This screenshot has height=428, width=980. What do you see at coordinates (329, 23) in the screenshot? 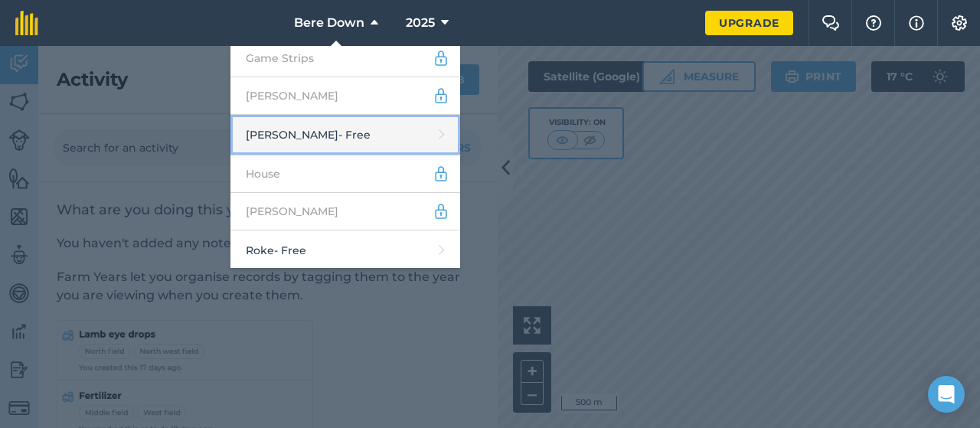
I see `span: Bere Down` at bounding box center [329, 23].